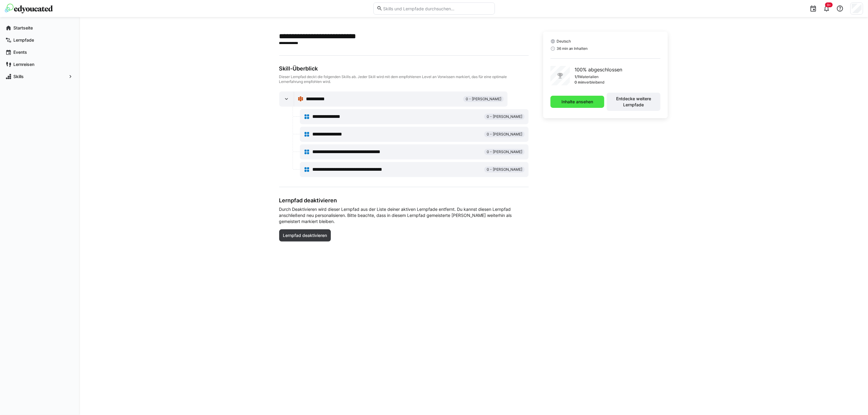  What do you see at coordinates (404, 69) in the screenshot?
I see `div: Skill-Überblick` at bounding box center [404, 69].